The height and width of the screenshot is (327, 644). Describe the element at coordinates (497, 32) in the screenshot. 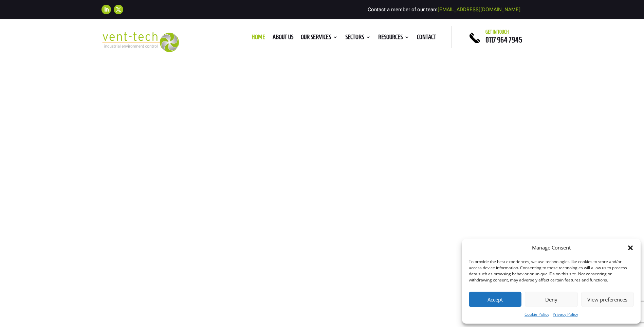

I see `span: Get in touch` at that location.